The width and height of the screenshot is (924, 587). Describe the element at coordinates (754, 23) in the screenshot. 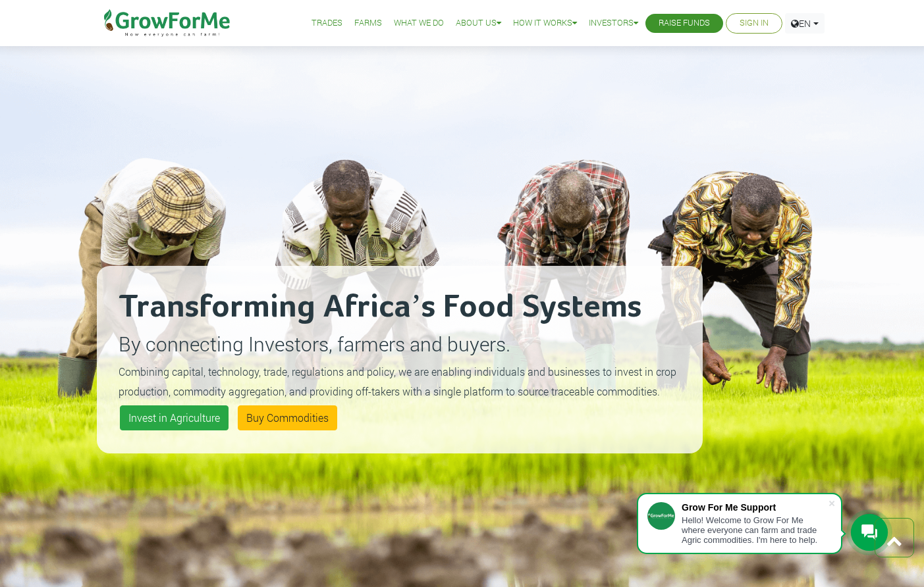

I see `a: Sign In` at that location.